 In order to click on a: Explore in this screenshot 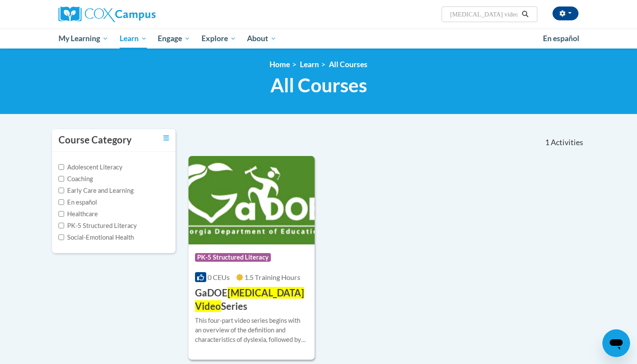, I will do `click(219, 38)`.